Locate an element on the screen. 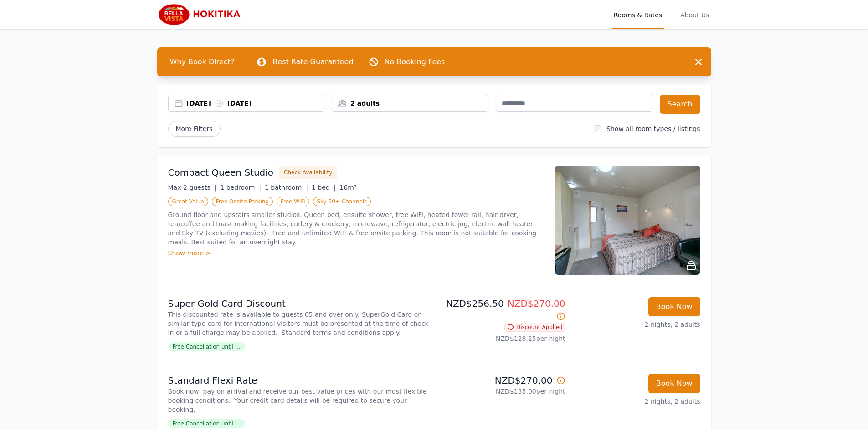 Image resolution: width=868 pixels, height=430 pixels. span: NZD$270.00 is located at coordinates (536, 304).